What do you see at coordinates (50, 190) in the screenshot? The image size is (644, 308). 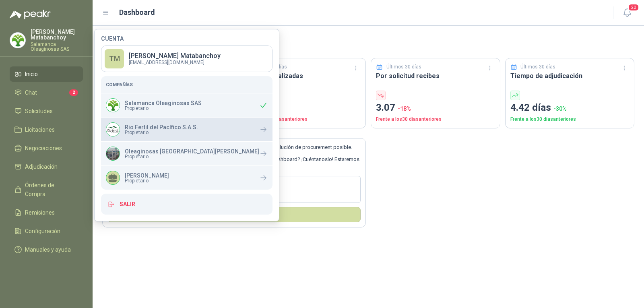 I see `span: Órdenes de Compra` at bounding box center [50, 190].